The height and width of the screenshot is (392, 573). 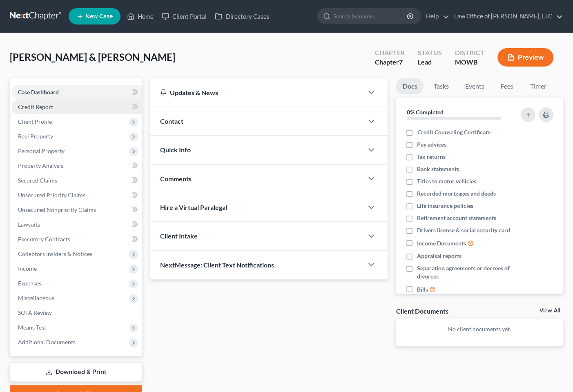 What do you see at coordinates (36, 298) in the screenshot?
I see `span: Miscellaneous` at bounding box center [36, 298].